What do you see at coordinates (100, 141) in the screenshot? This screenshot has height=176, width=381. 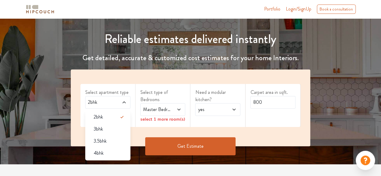 I see `span: 3.5bhk` at bounding box center [100, 141].